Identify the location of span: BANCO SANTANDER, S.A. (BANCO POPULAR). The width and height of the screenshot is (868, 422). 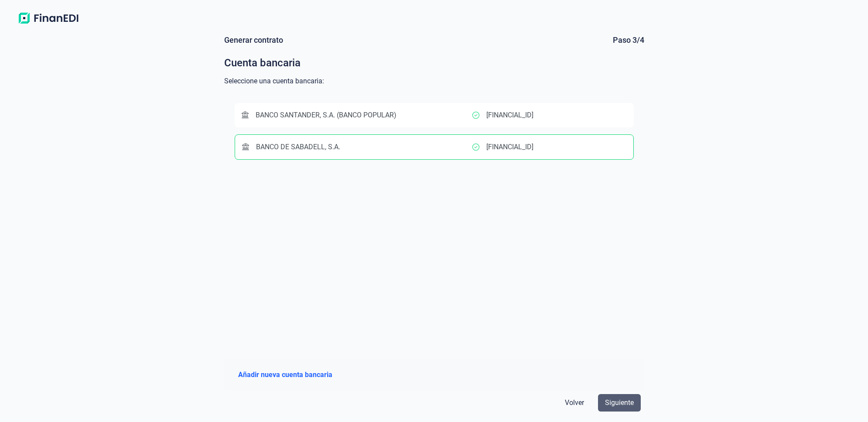
(326, 115).